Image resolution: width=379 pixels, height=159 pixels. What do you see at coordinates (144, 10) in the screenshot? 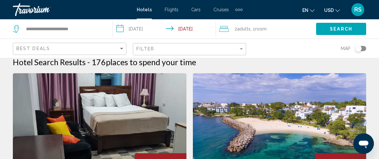
I see `span: Hotels` at bounding box center [144, 10].